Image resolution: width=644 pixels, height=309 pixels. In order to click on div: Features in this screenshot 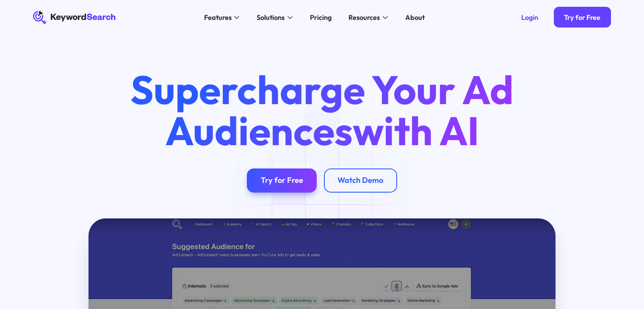, I will do `click(218, 17)`.